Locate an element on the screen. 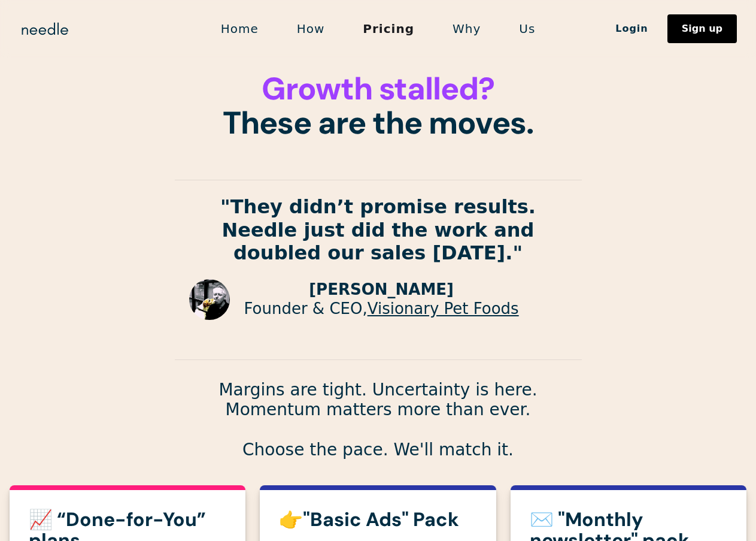  p: Margins are tight. Uncertainty is here. Momentum matters more than ever. Choose the pace. We'll m... is located at coordinates (378, 419).